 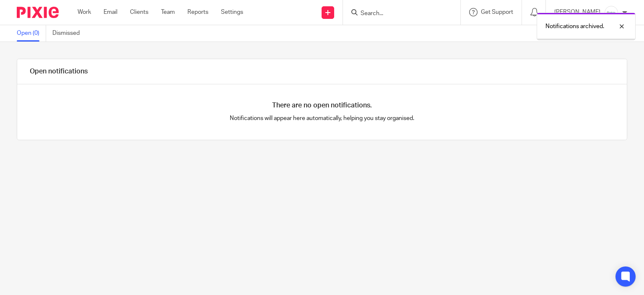 What do you see at coordinates (168, 12) in the screenshot?
I see `a: Team` at bounding box center [168, 12].